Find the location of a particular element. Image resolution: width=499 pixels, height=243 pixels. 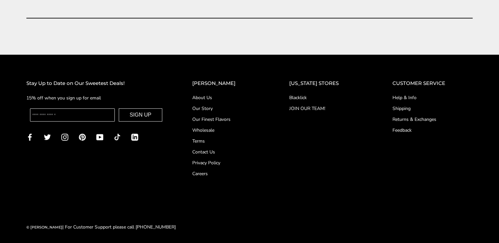

a: YouTube is located at coordinates (100, 137).